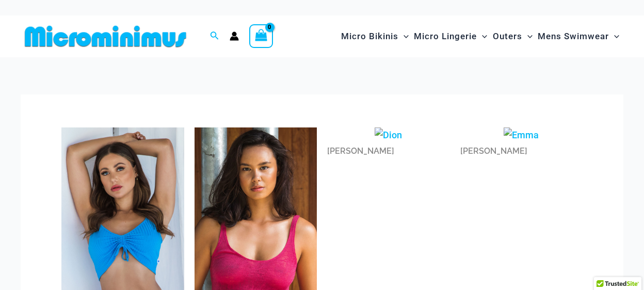  I want to click on span: Micro Bikinis, so click(369, 36).